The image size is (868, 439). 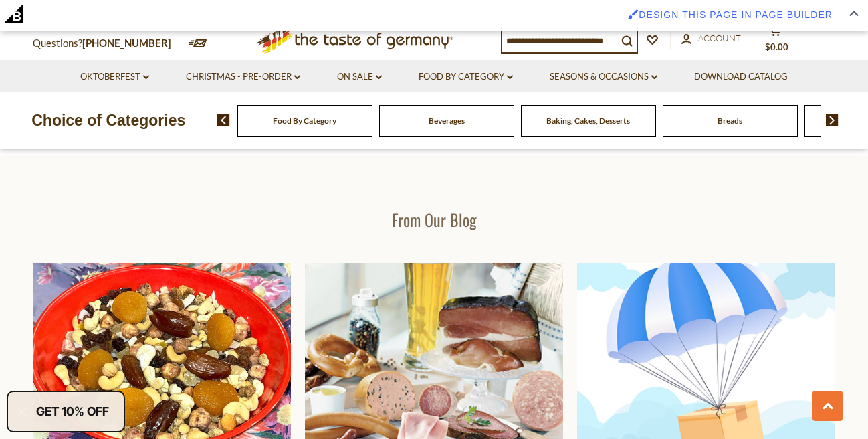 What do you see at coordinates (304, 120) in the screenshot?
I see `span: Food By Category` at bounding box center [304, 120].